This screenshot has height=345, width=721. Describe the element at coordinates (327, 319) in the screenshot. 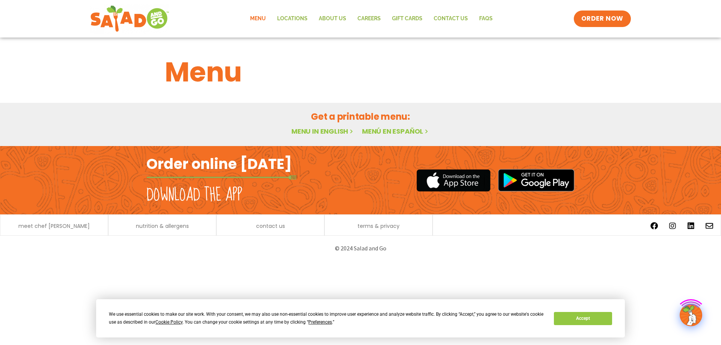

I see `div: We use essential cookies to make our site work. With your consent, we may also use non-essential ...` at that location.